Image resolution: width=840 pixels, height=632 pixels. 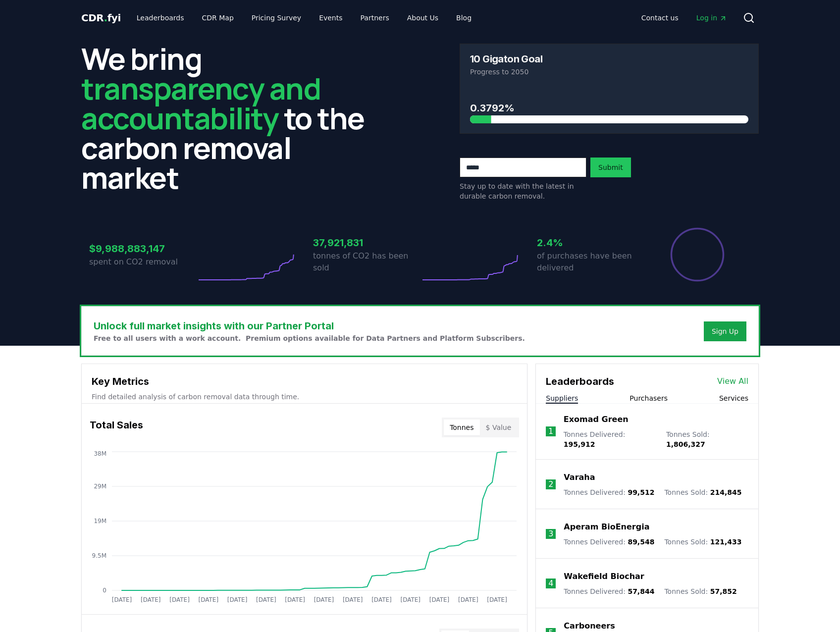 I want to click on a: Carboneers, so click(x=589, y=626).